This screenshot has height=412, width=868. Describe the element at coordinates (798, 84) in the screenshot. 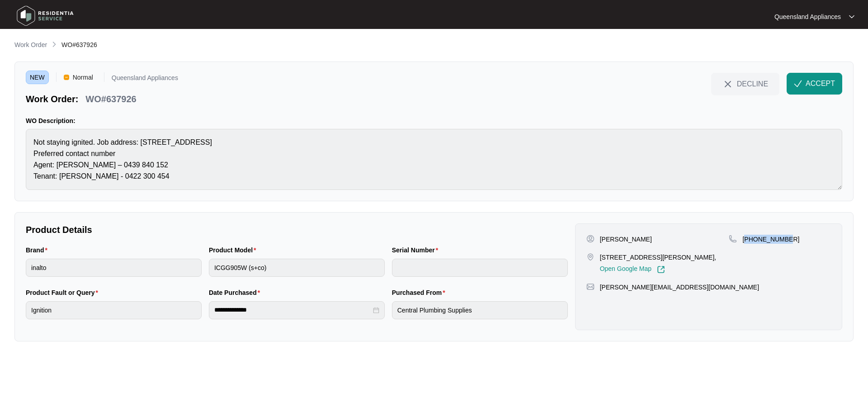

I see `img: check-Icon` at that location.